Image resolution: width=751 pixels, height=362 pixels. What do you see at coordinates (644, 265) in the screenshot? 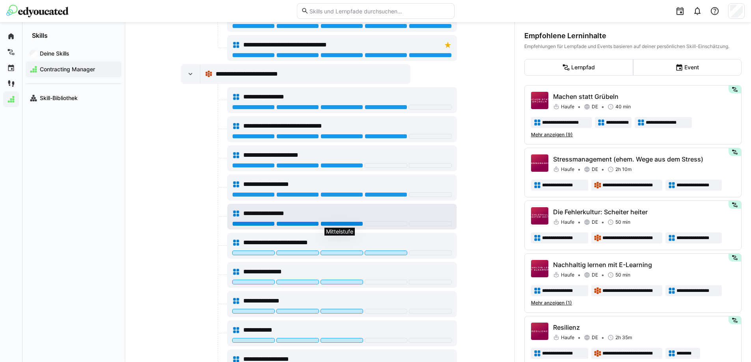
I see `p: Nachhaltig lernen mit E-Learning` at bounding box center [644, 265].